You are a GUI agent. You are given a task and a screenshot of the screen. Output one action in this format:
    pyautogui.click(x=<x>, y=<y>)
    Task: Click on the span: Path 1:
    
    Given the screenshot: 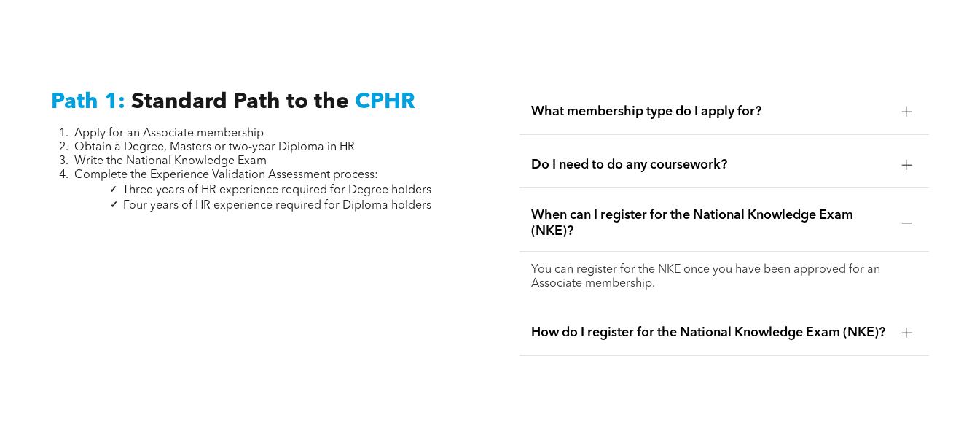 What is the action you would take?
    pyautogui.click(x=88, y=102)
    